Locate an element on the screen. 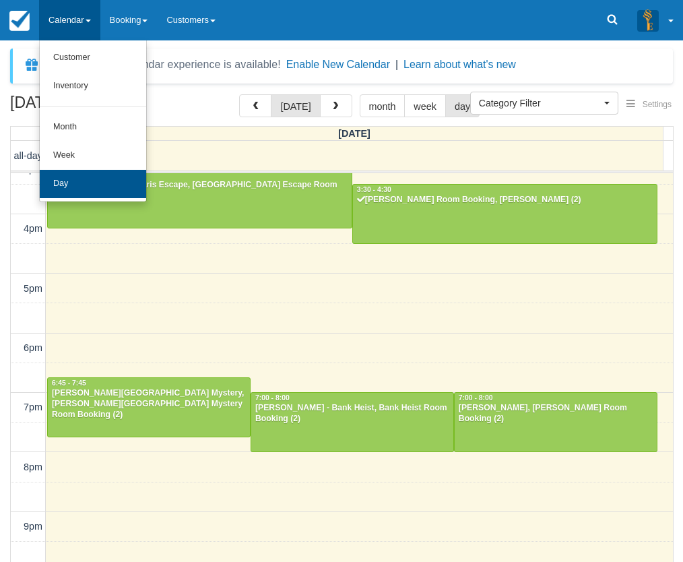 Image resolution: width=683 pixels, height=562 pixels. button: week is located at coordinates (425, 106).